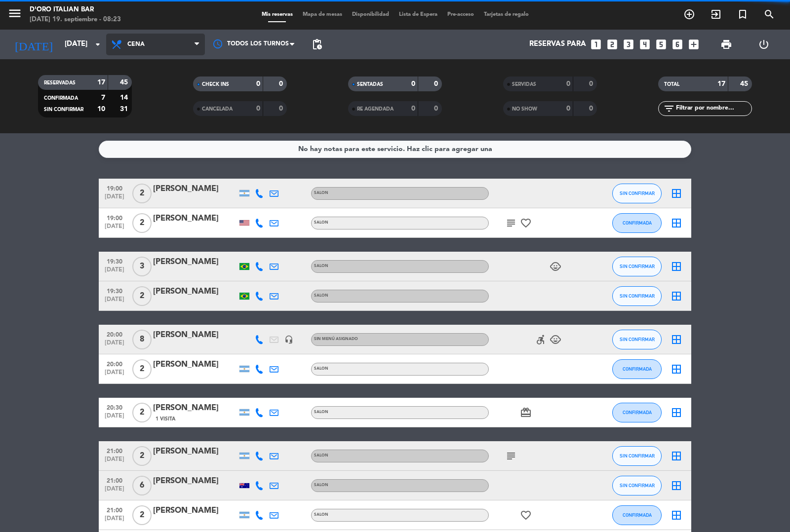  Describe the element at coordinates (461, 14) in the screenshot. I see `span: Pre-acceso` at that location.